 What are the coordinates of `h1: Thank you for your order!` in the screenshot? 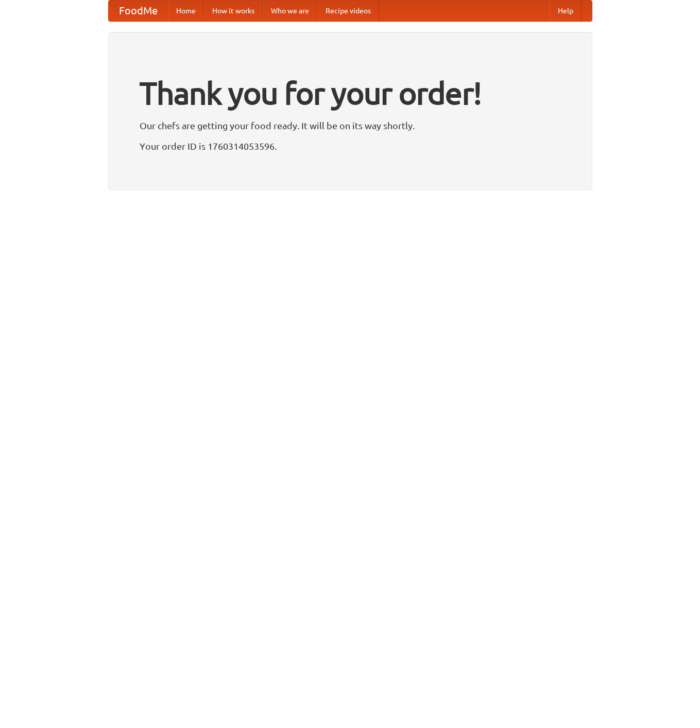 It's located at (350, 93).